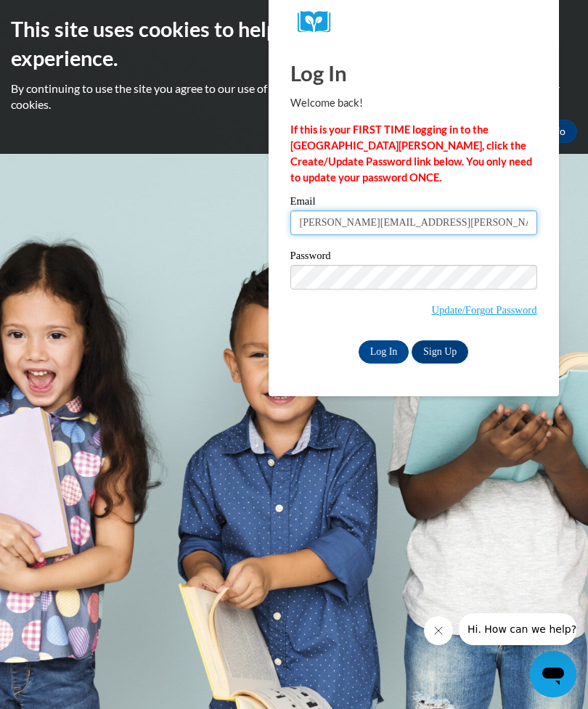 The height and width of the screenshot is (709, 588). What do you see at coordinates (414, 73) in the screenshot?
I see `h1: Log In` at bounding box center [414, 73].